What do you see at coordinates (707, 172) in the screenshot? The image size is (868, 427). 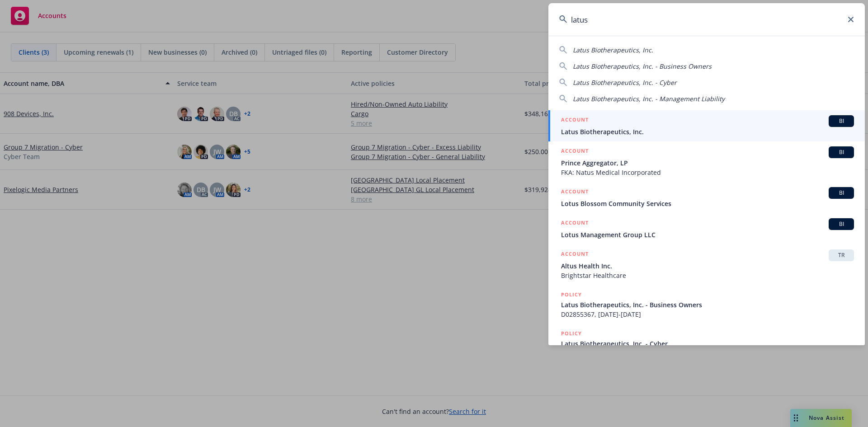 I see `span: FKA: Natus Medical Incorporated` at bounding box center [707, 172].